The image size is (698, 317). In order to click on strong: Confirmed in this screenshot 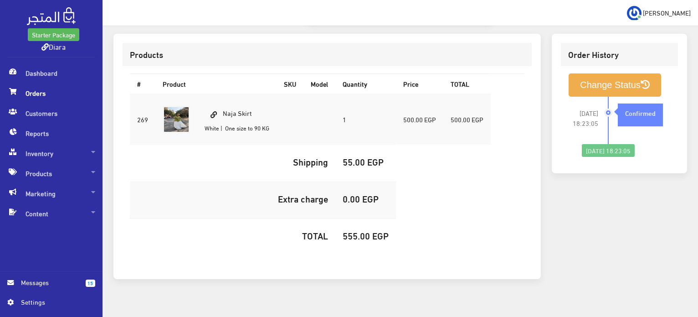, I will do `click(640, 113)`.